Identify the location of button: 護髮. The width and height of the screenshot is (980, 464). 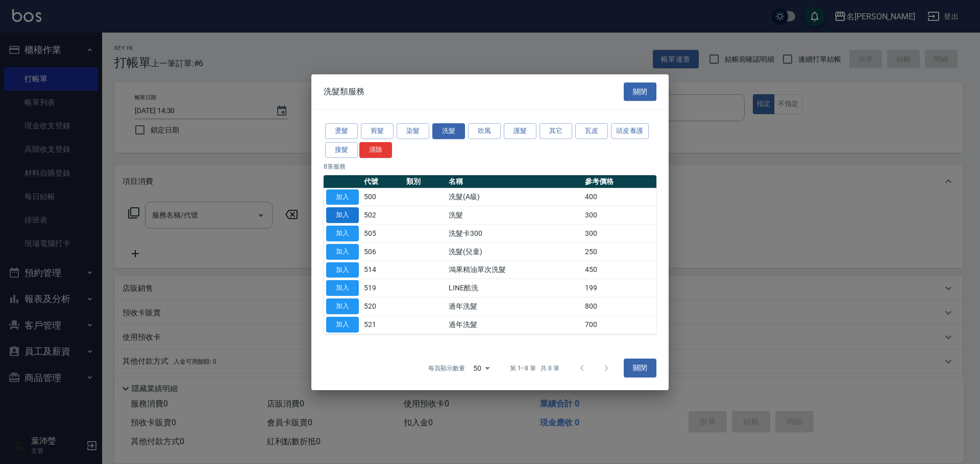
(520, 131).